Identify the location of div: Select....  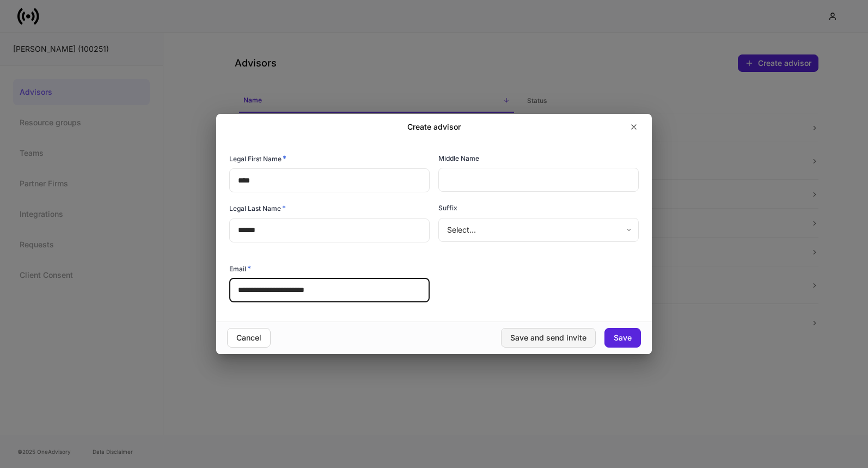
(538, 230).